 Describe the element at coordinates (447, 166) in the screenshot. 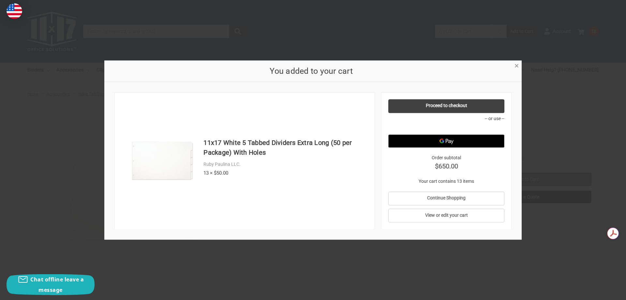

I see `strong: $650.00` at that location.